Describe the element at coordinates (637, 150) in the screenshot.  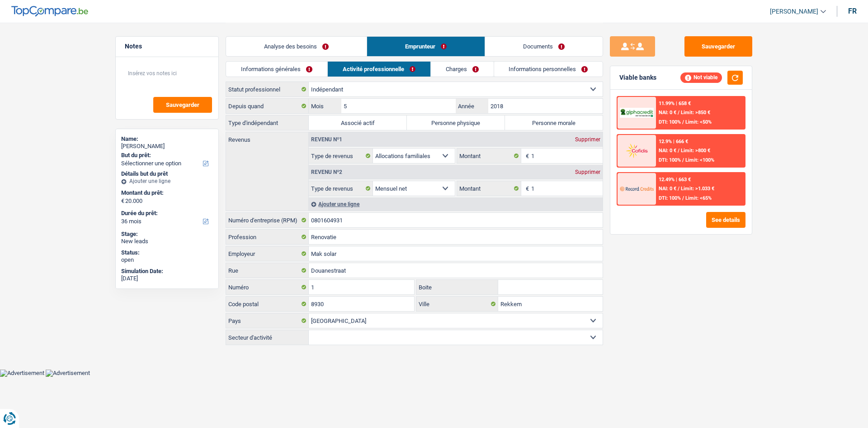
I see `img: Cofidis` at that location.